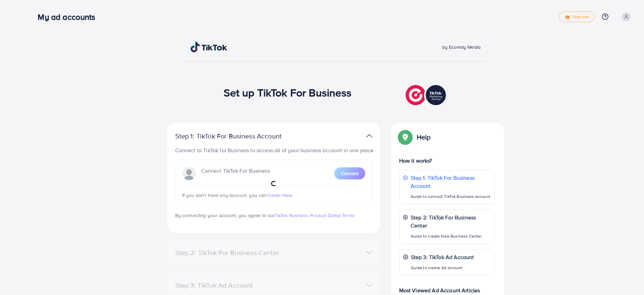 Image resolution: width=644 pixels, height=295 pixels. Describe the element at coordinates (576, 17) in the screenshot. I see `span: Upgrade` at that location.